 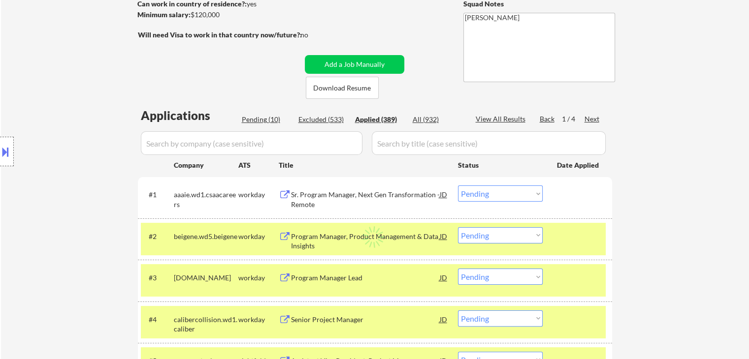 I want to click on button: Add a Job Manually, so click(x=354, y=64).